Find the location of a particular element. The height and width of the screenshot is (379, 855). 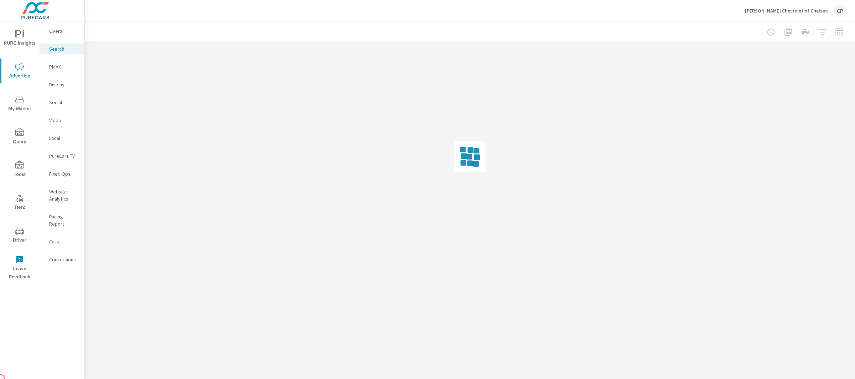

p: Pacing Report is located at coordinates (64, 220).